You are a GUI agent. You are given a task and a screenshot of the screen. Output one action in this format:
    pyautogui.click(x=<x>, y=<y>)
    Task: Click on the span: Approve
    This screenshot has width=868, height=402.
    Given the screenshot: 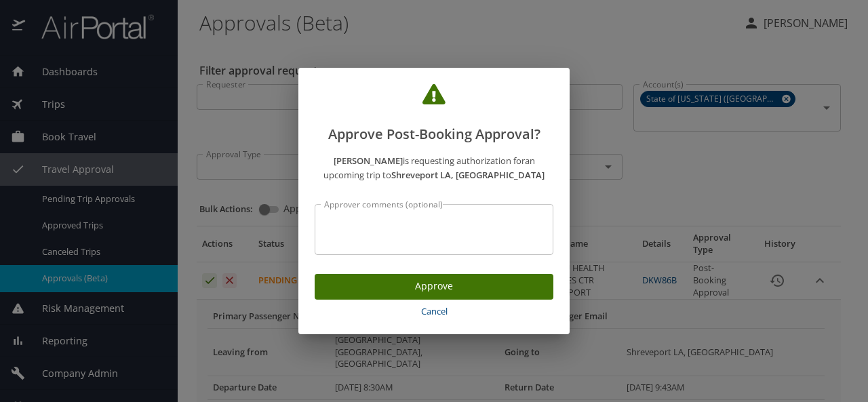 What is the action you would take?
    pyautogui.click(x=434, y=286)
    